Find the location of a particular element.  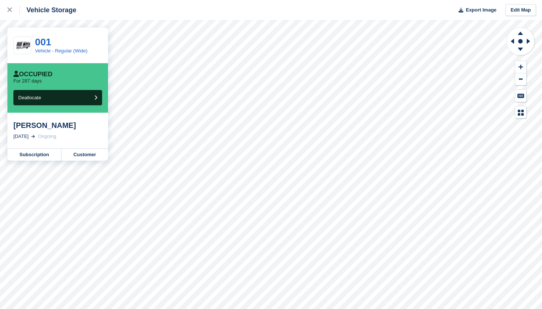

div: Vehicle Storage is located at coordinates (48, 10).